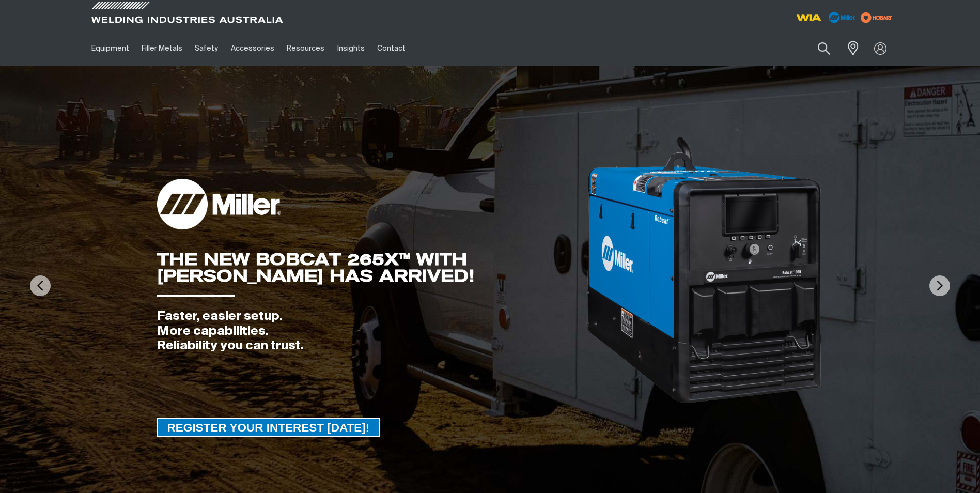  I want to click on img: miller, so click(876, 18).